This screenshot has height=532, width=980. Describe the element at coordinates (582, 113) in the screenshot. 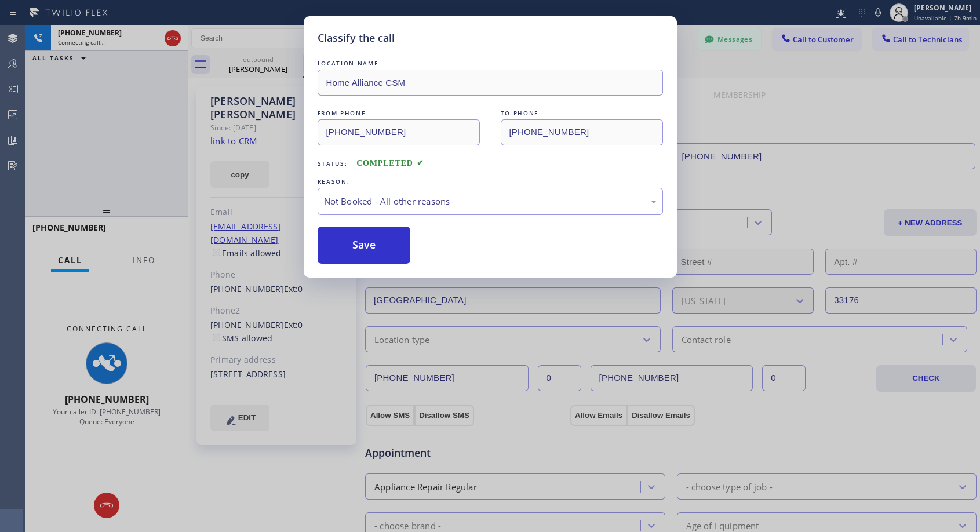

I see `div: TO PHONE` at that location.